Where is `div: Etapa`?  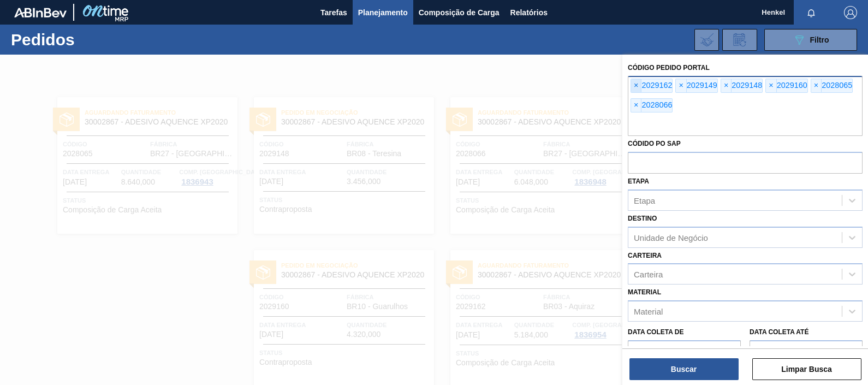
div: Etapa is located at coordinates (644, 200).